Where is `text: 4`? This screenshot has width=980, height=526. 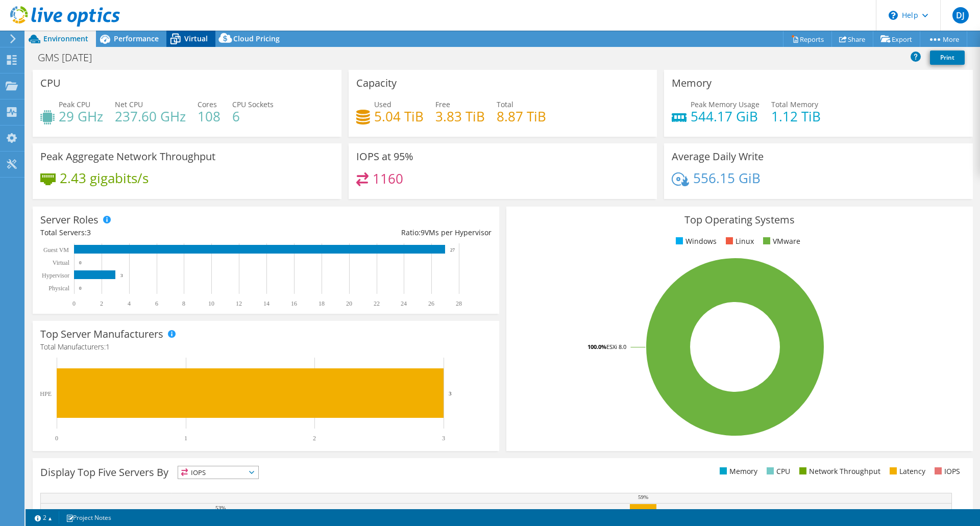
text: 4 is located at coordinates (129, 303).